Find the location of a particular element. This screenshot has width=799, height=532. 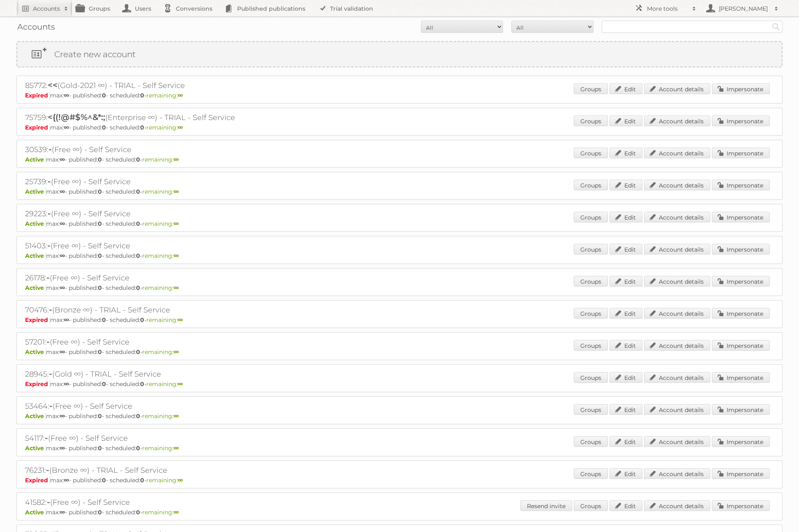

h2: 76231: (Bronze ∞) - TRIAL - Self Service is located at coordinates (169, 470).